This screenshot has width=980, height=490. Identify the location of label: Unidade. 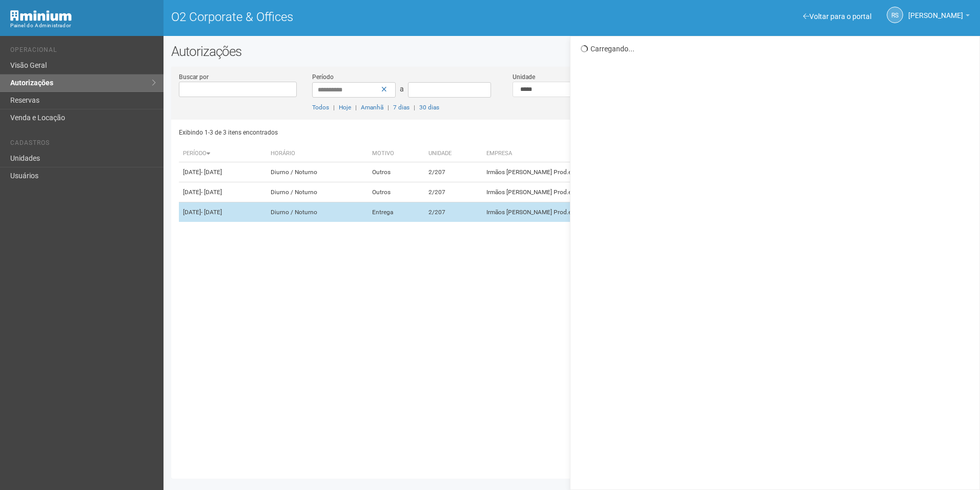
(524, 77).